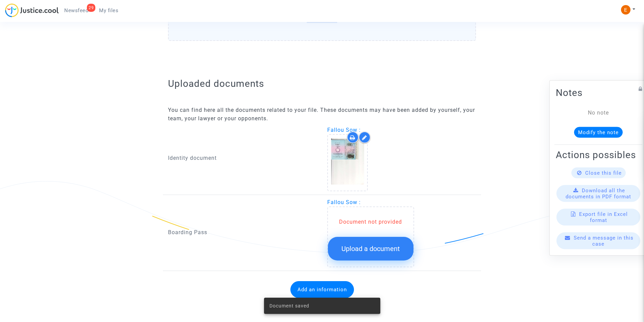 Image resolution: width=644 pixels, height=322 pixels. Describe the element at coordinates (370, 222) in the screenshot. I see `div: Document not provided` at that location.